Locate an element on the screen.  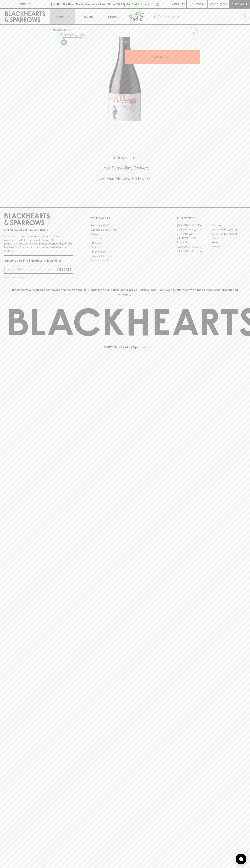
img: 40535.png is located at coordinates (125, 79).